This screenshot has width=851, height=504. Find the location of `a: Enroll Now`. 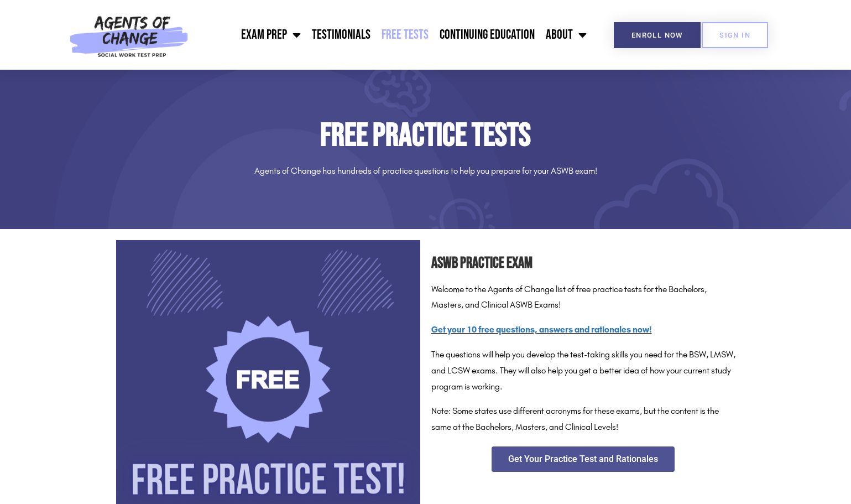

a: Enroll Now is located at coordinates (656, 35).